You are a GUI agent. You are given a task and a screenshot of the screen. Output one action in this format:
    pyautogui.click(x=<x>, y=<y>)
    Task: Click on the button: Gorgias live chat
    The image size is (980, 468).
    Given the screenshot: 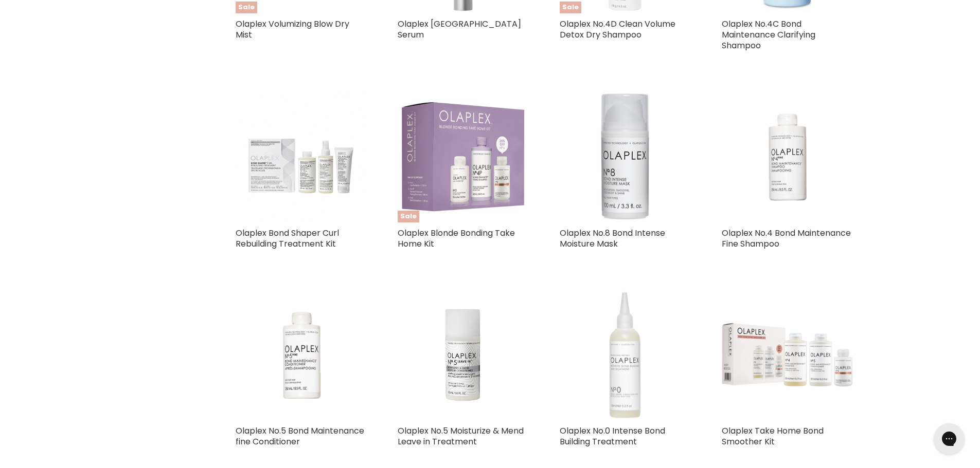 What is the action you would take?
    pyautogui.click(x=21, y=19)
    